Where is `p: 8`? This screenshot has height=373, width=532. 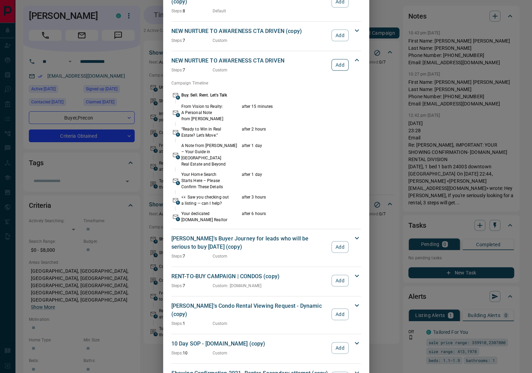 p: 8 is located at coordinates (192, 11).